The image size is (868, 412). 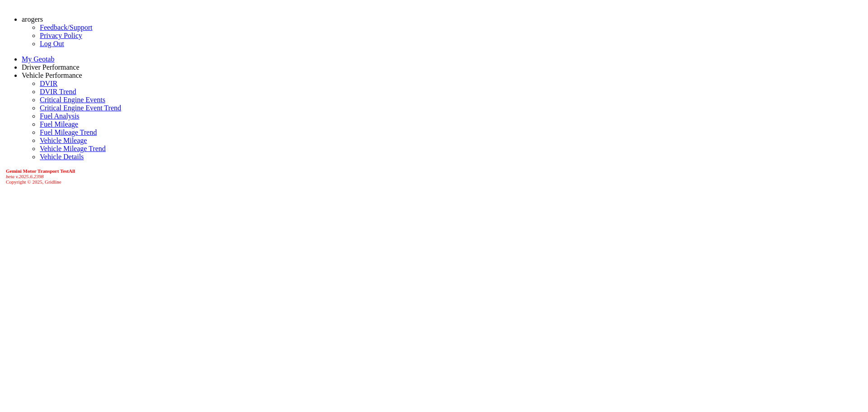 What do you see at coordinates (61, 157) in the screenshot?
I see `a: Vehicle Details` at bounding box center [61, 157].